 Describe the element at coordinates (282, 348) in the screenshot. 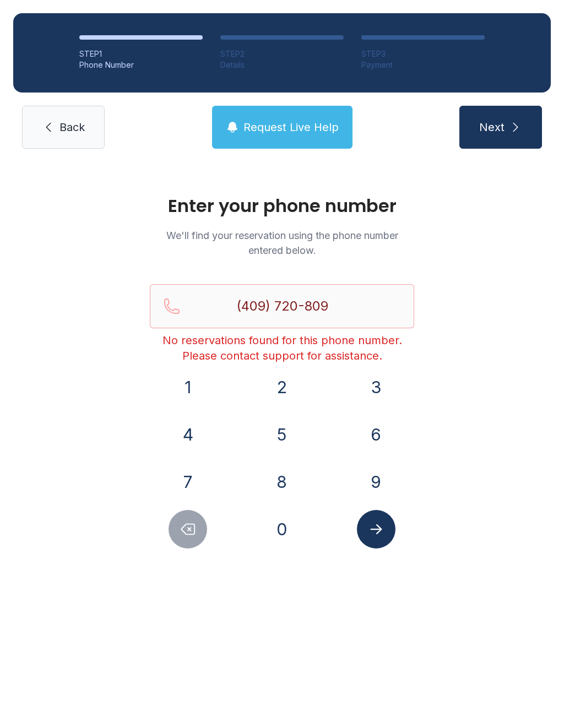

I see `div: No reservations found for this phone number. Please contact support for assistance.` at that location.